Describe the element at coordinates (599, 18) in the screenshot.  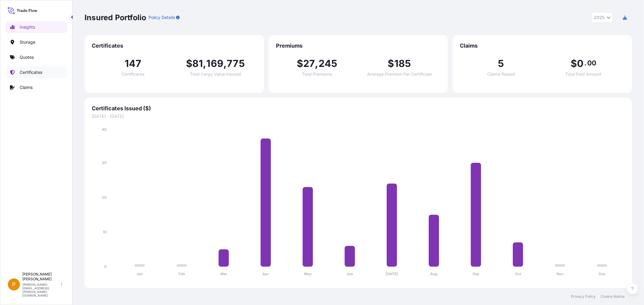
I see `span: 2025` at that location.